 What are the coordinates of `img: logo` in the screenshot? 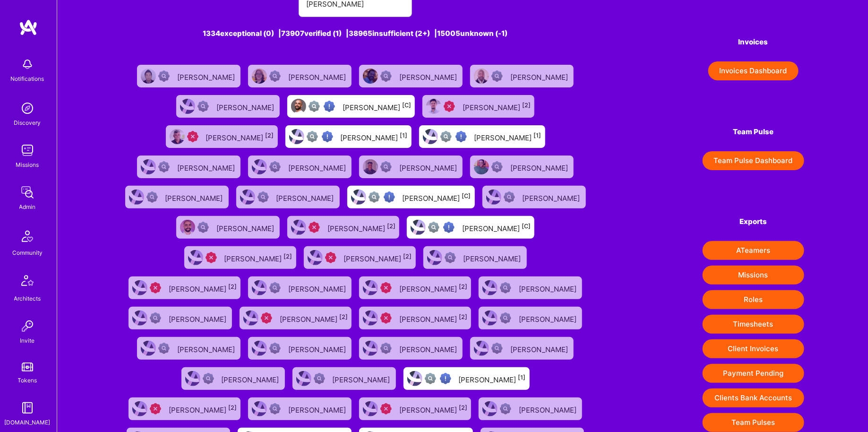 It's located at (28, 27).